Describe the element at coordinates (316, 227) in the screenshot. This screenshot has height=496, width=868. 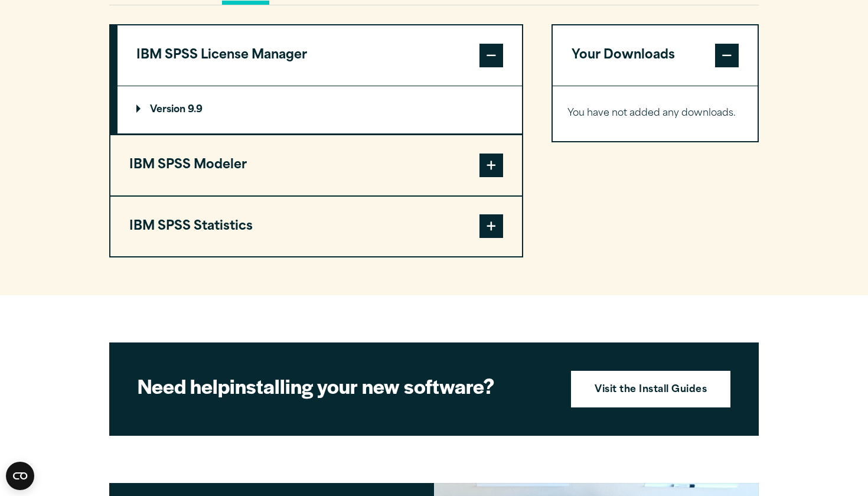
I see `button: IBM SPSS Statistics` at that location.